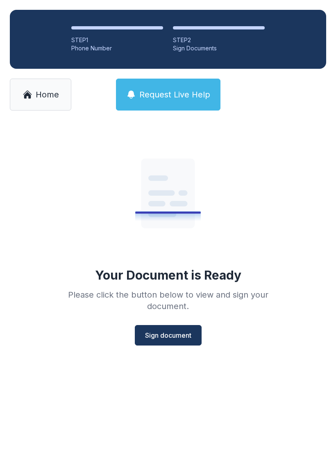  I want to click on div: STEP 1, so click(117, 40).